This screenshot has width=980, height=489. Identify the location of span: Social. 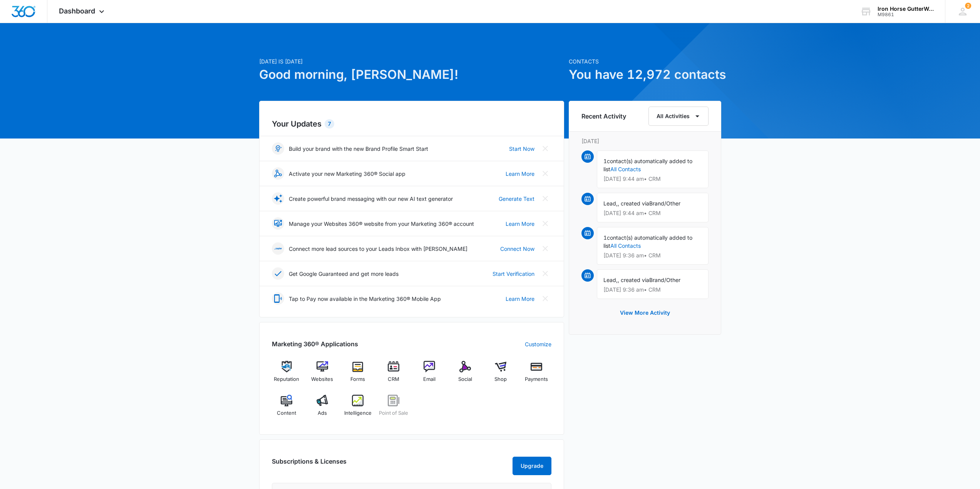
(465, 380).